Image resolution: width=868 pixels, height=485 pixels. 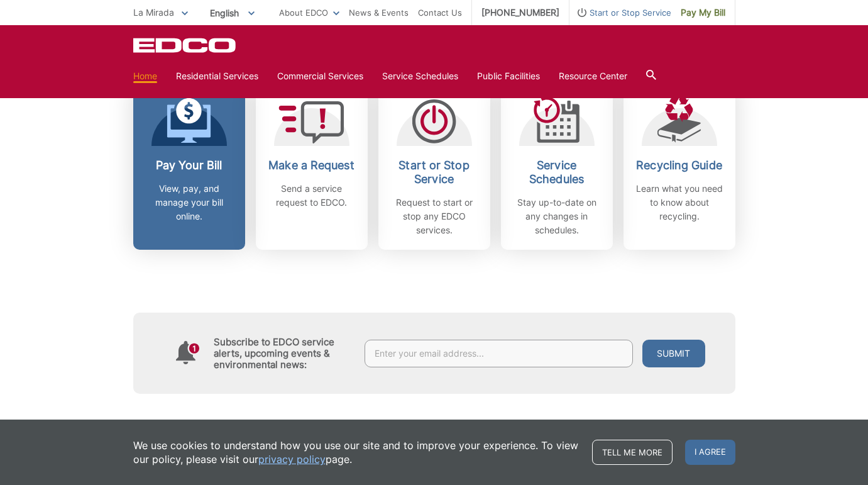 I want to click on p: We use cookies to understand how you use our site and to improve your experience. To view our pol..., so click(x=357, y=452).